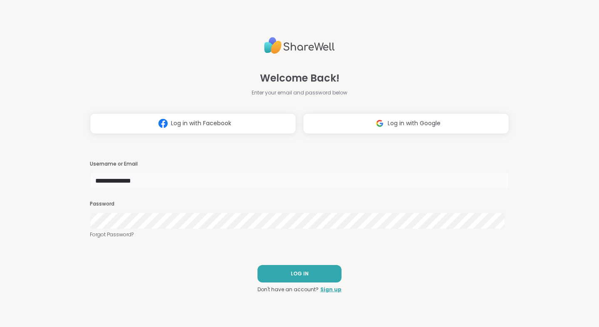 The width and height of the screenshot is (599, 327). I want to click on button: Log in with Google, so click(406, 124).